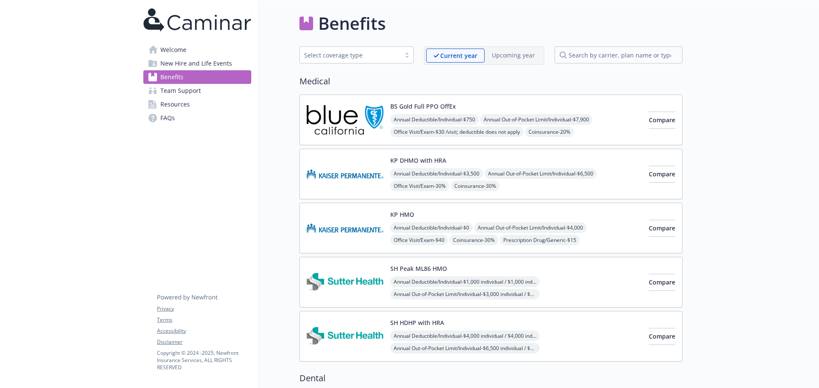 Image resolution: width=819 pixels, height=388 pixels. What do you see at coordinates (513, 55) in the screenshot?
I see `span: Upcoming year` at bounding box center [513, 55].